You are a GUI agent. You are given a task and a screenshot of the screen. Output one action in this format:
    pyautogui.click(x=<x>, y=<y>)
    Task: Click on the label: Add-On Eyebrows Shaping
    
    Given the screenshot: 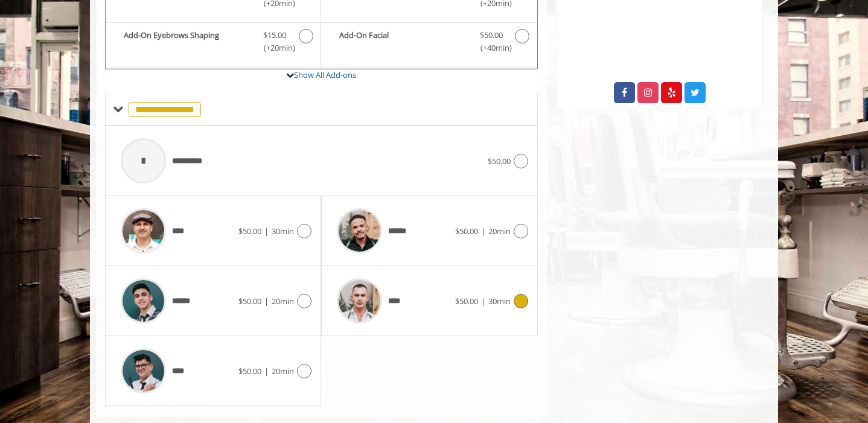 What is the action you would take?
    pyautogui.click(x=213, y=43)
    